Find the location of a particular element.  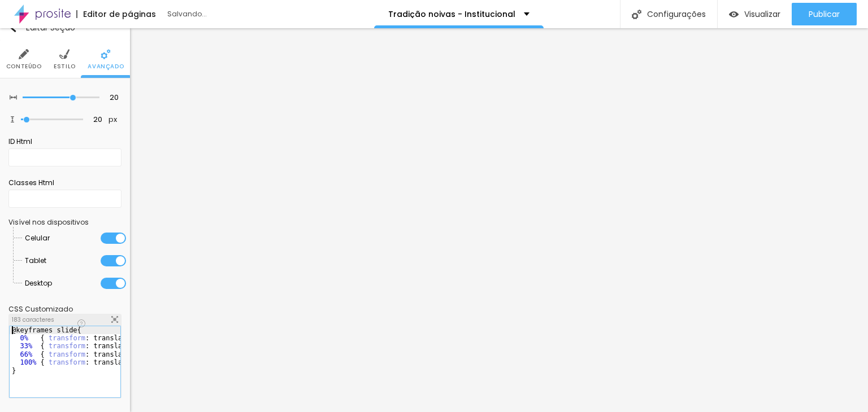

div: Classes Html is located at coordinates (65, 183).